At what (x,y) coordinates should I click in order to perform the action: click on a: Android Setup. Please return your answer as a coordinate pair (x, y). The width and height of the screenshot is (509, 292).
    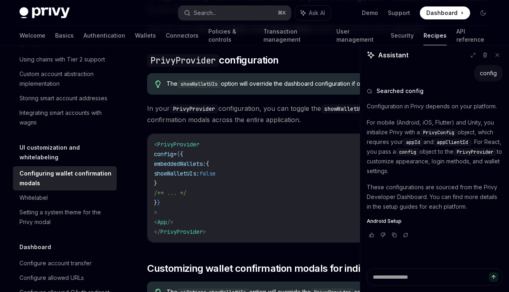
    Looking at the image, I should click on (434, 222).